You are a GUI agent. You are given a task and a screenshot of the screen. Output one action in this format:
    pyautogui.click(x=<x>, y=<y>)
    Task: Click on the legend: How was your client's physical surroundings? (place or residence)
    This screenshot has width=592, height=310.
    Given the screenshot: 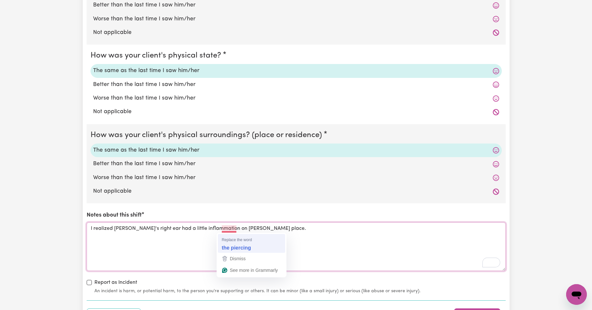 What is the action you would take?
    pyautogui.click(x=207, y=135)
    